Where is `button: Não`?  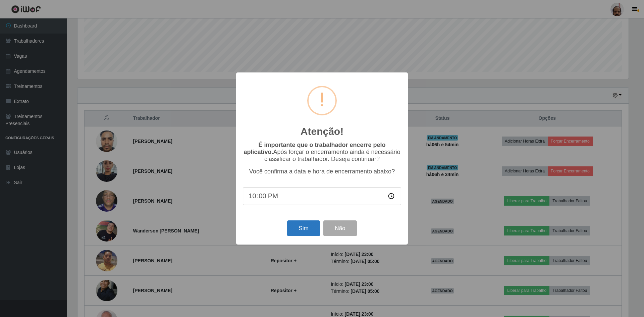
button: Não is located at coordinates (340, 228).